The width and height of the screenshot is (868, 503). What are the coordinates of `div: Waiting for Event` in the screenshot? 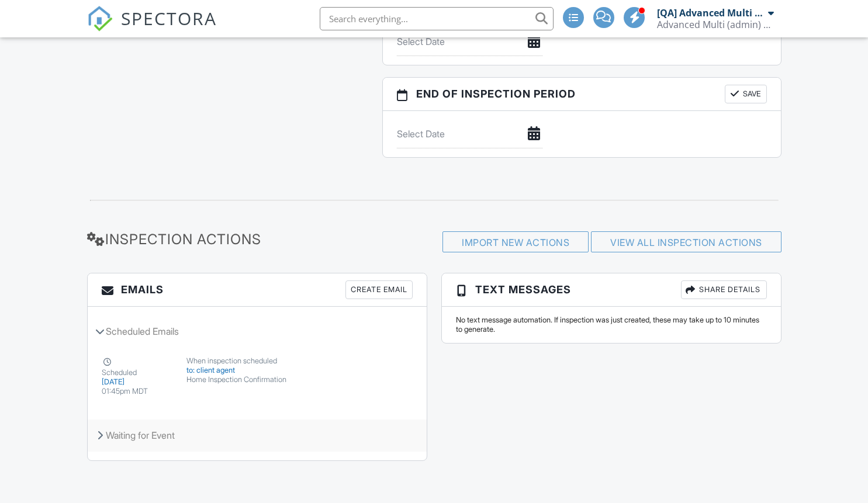 It's located at (257, 435).